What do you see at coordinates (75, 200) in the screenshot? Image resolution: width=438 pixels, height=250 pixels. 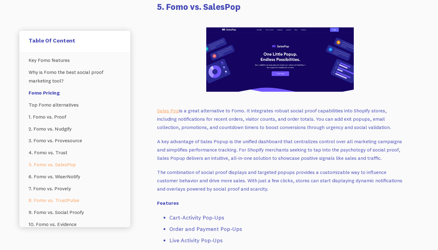 I see `a: 8. Fomo vs. TrustPulse` at bounding box center [75, 200].